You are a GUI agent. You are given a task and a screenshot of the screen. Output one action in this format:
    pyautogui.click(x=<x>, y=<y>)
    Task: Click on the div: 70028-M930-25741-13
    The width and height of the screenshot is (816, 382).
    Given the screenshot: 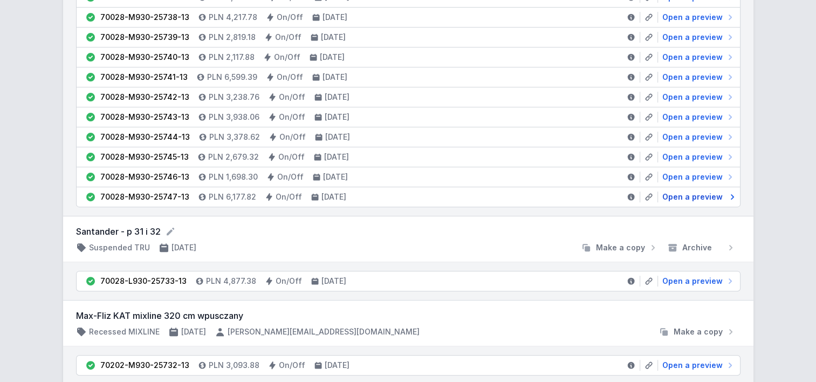 What is the action you would take?
    pyautogui.click(x=144, y=77)
    